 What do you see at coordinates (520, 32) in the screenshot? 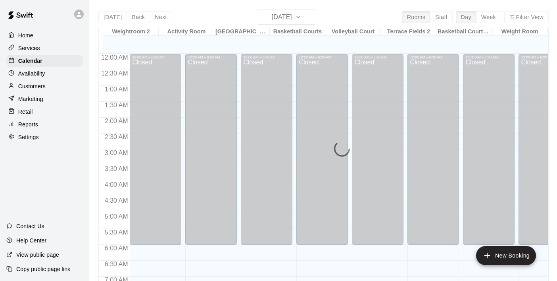
I see `div: Weight Room` at bounding box center [520, 32].